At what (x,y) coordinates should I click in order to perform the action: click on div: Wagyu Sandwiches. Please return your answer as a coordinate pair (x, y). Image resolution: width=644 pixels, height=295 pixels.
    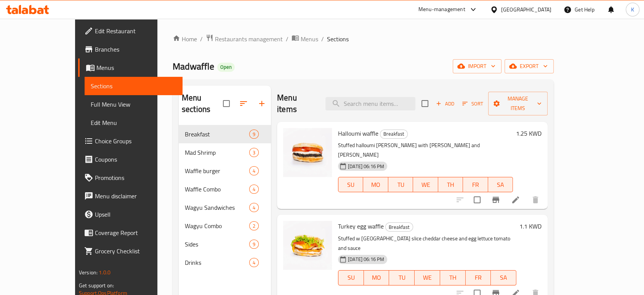
    Looking at the image, I should click on (217, 207).